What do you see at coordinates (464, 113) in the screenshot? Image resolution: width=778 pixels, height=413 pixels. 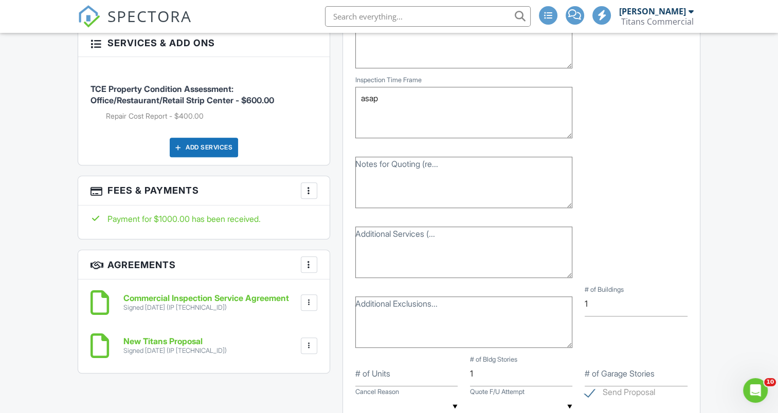 I see `textarea: Inspection Time Frame` at bounding box center [464, 113].